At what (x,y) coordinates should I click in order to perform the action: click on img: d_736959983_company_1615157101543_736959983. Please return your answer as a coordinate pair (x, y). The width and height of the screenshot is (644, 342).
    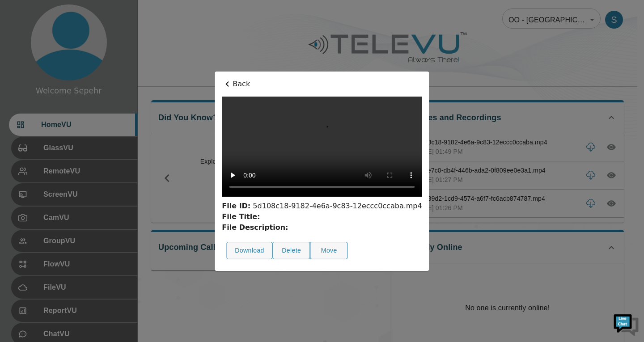
    Looking at the image, I should click on (26, 53).